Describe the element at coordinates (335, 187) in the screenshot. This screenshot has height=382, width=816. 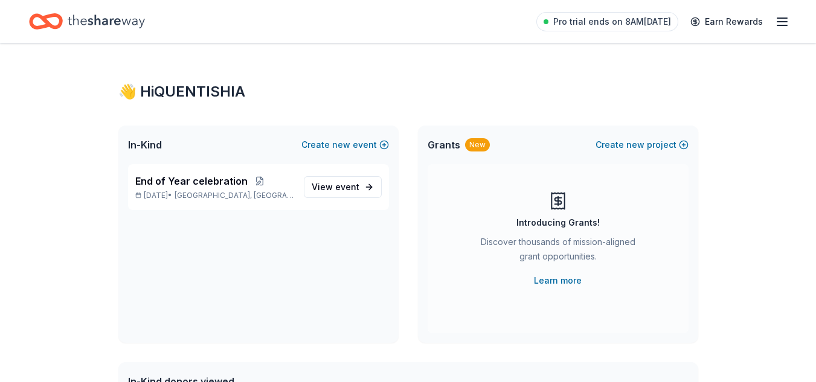
I see `span: View` at that location.